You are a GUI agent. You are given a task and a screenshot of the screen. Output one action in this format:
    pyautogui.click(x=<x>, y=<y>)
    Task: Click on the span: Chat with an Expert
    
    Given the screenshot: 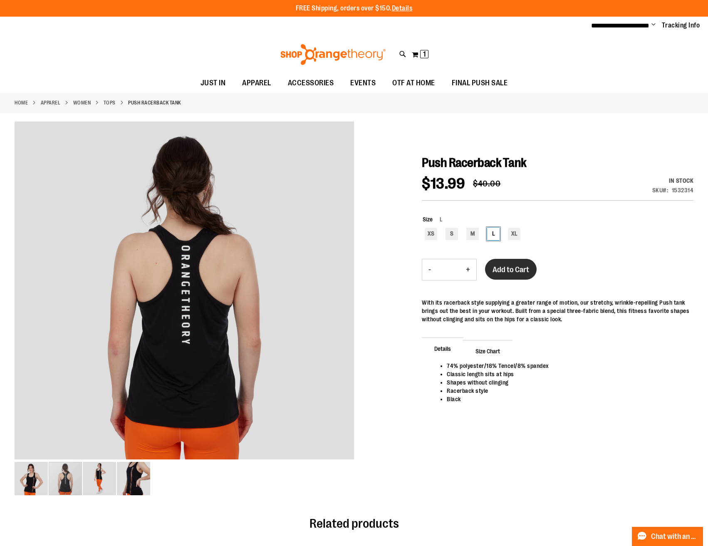 What is the action you would take?
    pyautogui.click(x=675, y=537)
    